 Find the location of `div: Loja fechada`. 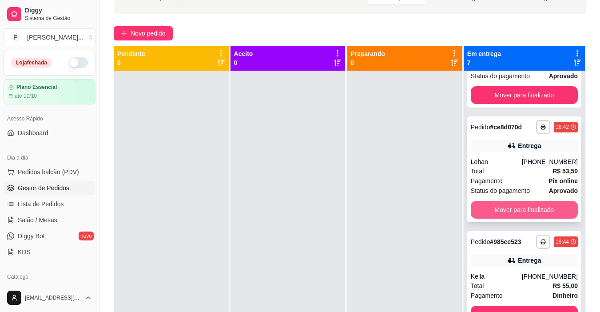

div: Loja fechada is located at coordinates (32, 63).